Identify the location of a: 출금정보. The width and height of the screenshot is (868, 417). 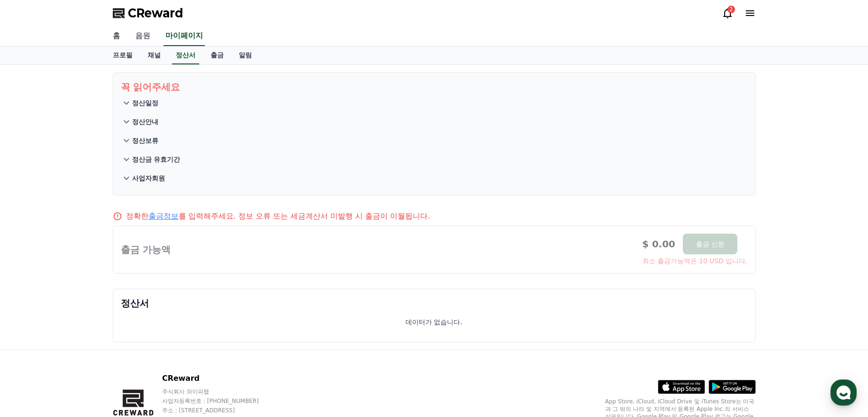
(164, 216).